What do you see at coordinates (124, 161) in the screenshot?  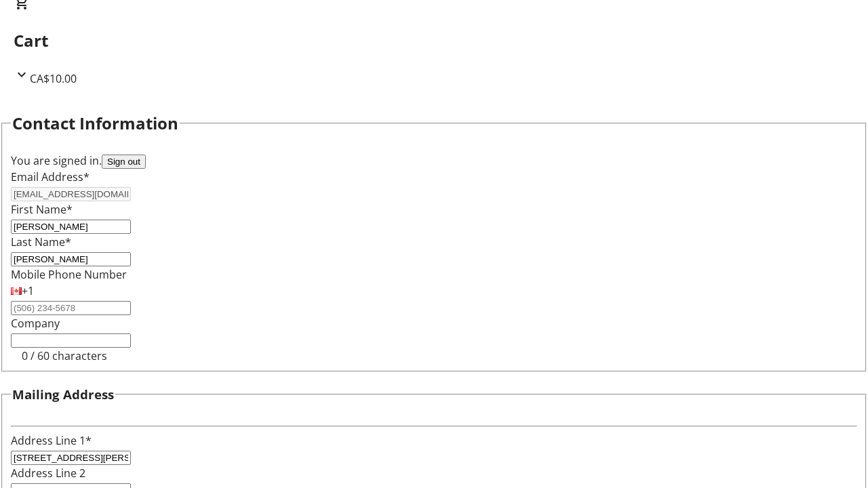 I see `button: Sign out` at bounding box center [124, 161].